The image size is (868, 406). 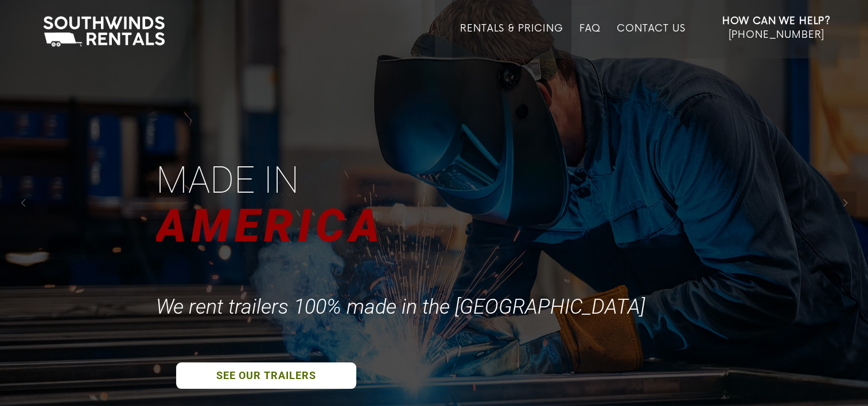 What do you see at coordinates (651, 41) in the screenshot?
I see `a: Contact Us` at bounding box center [651, 41].